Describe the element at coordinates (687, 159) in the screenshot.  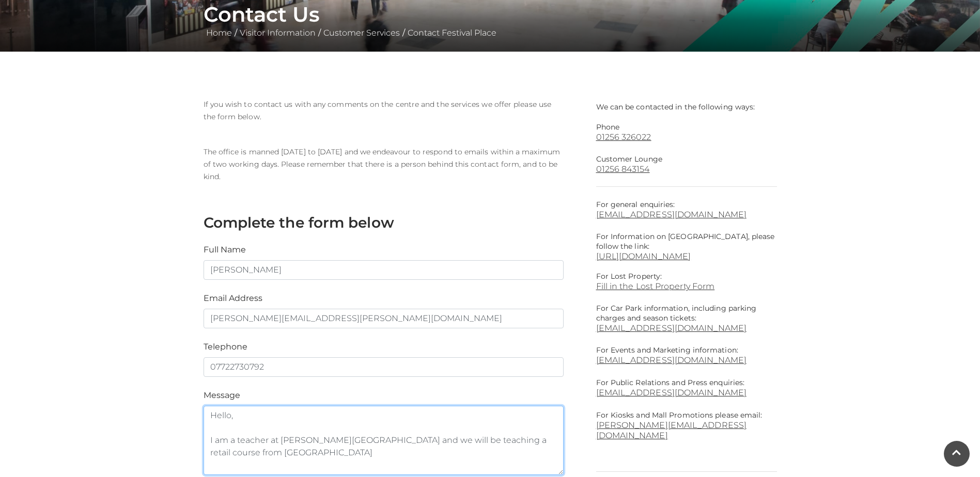
I see `p: Customer Lounge` at that location.